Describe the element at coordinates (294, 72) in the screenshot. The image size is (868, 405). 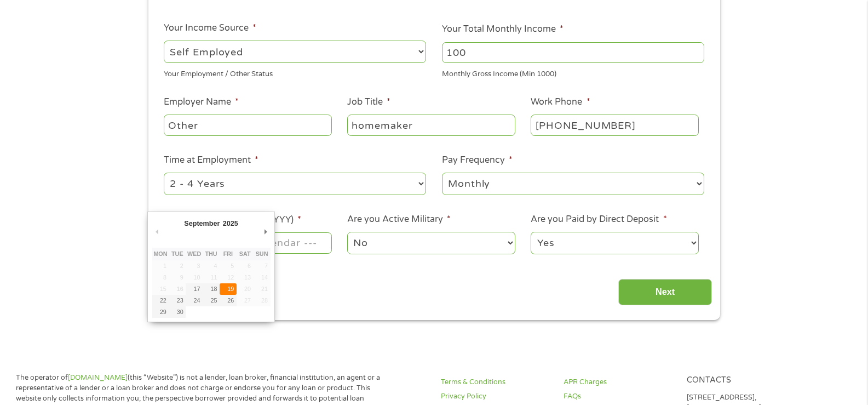
I see `div: Your Employment / Other Status` at that location.